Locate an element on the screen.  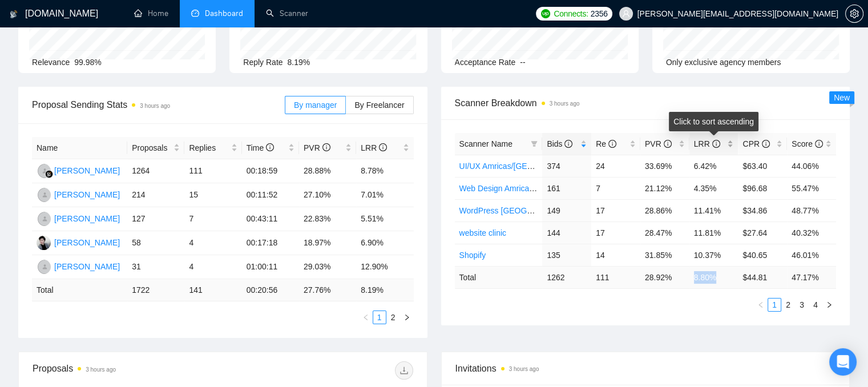
span: Dashboard is located at coordinates (224, 13).